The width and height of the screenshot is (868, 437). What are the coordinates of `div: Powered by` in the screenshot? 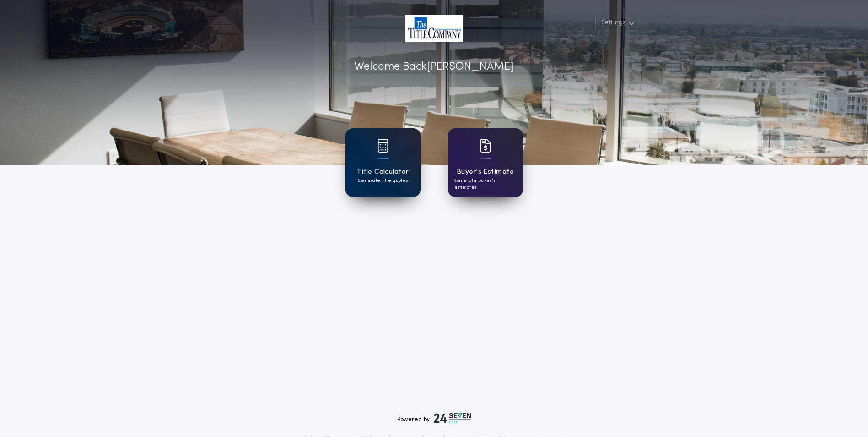 It's located at (434, 418).